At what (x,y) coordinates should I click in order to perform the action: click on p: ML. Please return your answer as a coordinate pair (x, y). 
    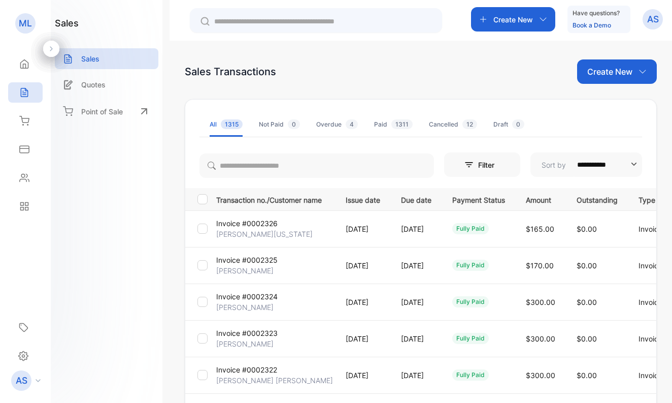
    Looking at the image, I should click on (25, 23).